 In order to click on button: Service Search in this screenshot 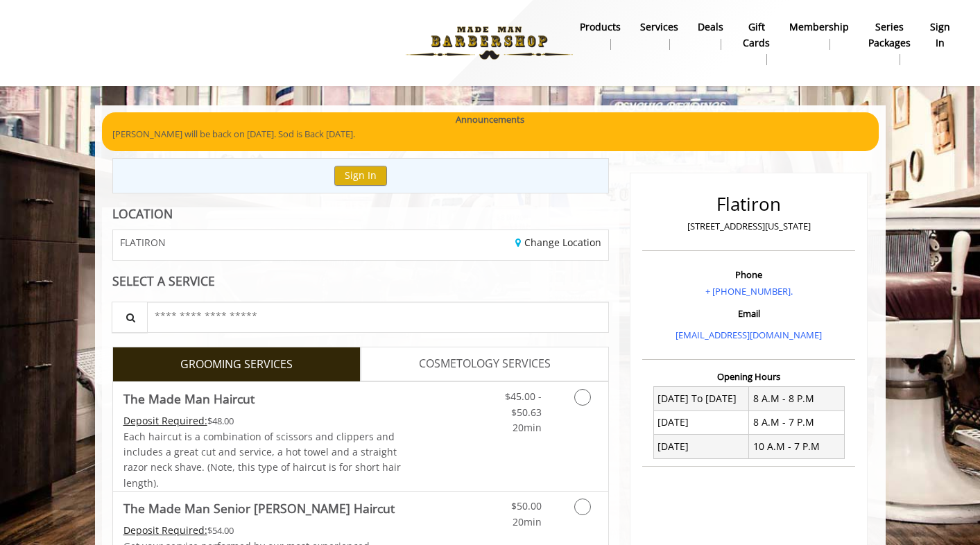, I will do `click(130, 317)`.